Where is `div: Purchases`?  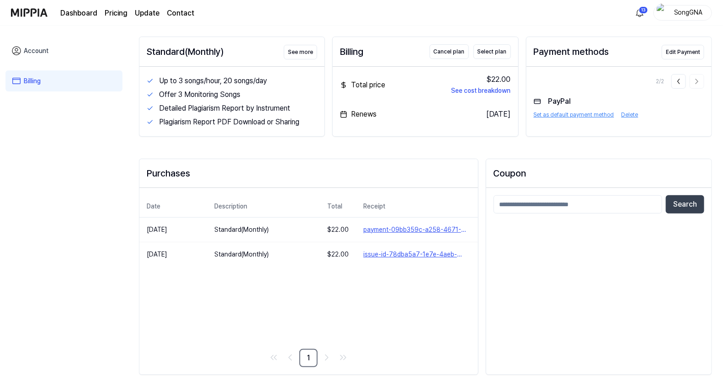 div: Purchases is located at coordinates (308, 173).